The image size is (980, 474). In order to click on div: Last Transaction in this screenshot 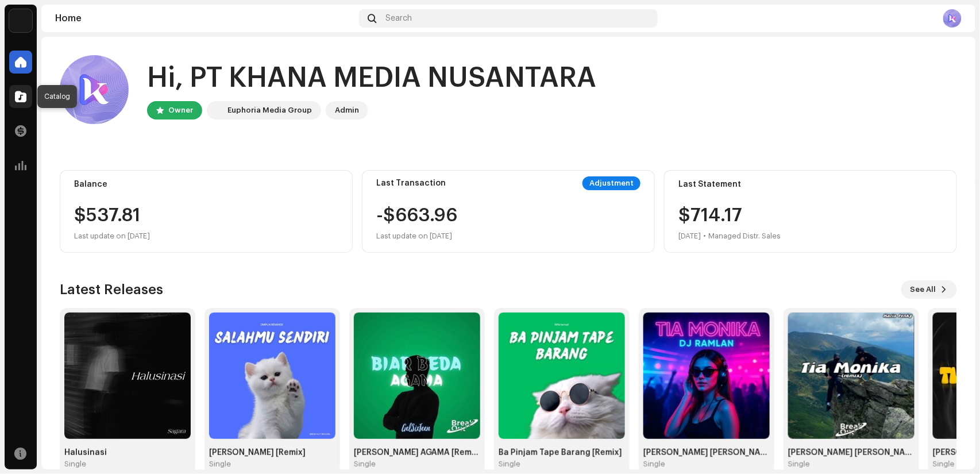, I will do `click(411, 184)`.